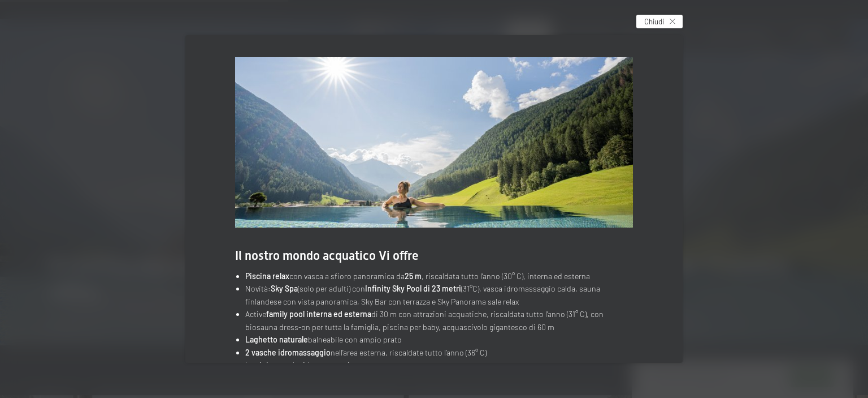 This screenshot has height=398, width=868. I want to click on li: balneabile con ampio prato, so click(439, 339).